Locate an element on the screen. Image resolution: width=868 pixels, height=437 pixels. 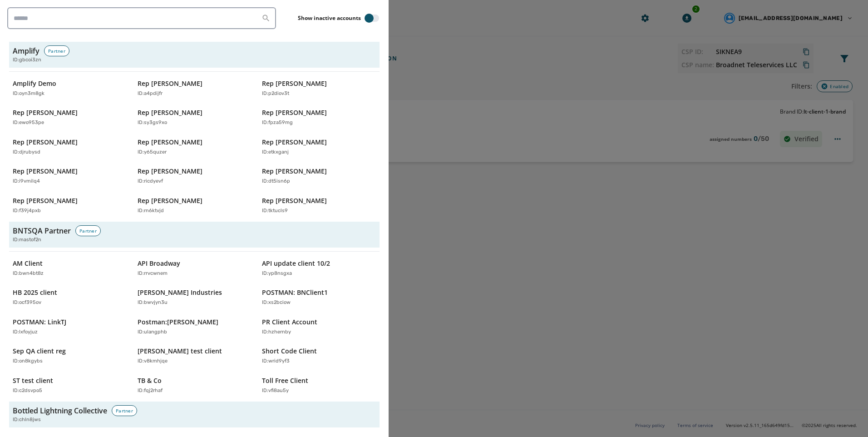
p: ID: a4pdijfr is located at coordinates (150, 94).